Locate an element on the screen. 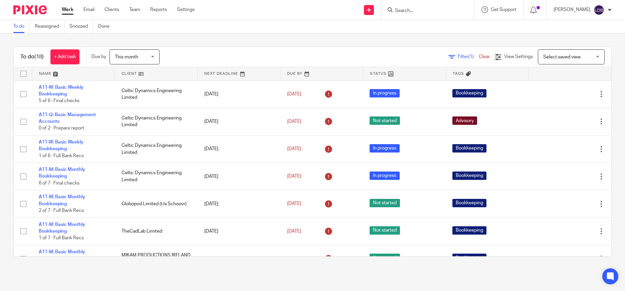 Image resolution: width=625 pixels, height=291 pixels. img: Pixie is located at coordinates (30, 10).